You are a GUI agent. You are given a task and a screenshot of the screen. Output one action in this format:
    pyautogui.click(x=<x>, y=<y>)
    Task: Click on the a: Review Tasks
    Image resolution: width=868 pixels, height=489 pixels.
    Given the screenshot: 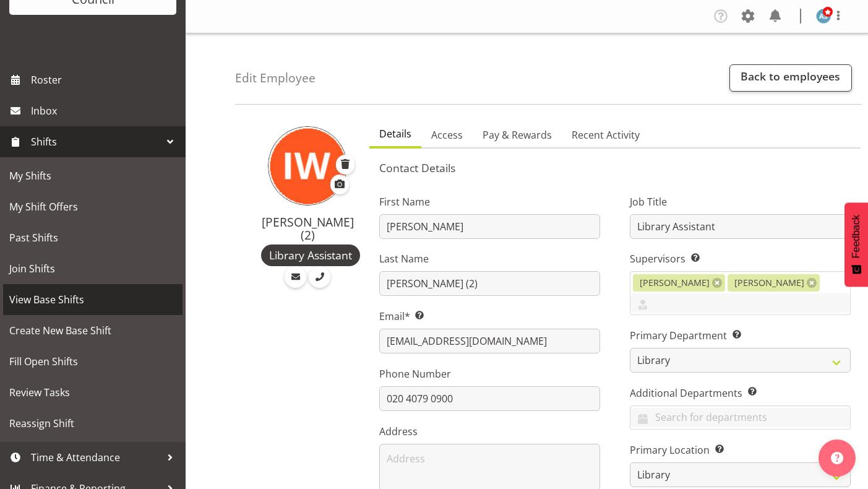 What is the action you would take?
    pyautogui.click(x=93, y=392)
    